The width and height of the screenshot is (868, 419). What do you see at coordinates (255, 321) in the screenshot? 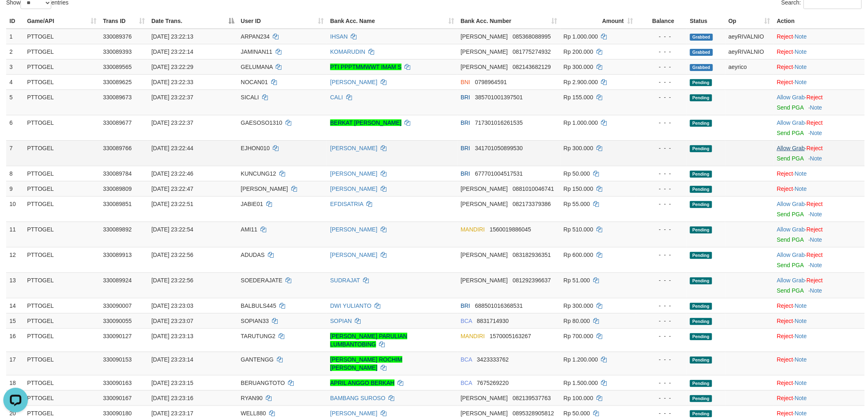
I see `span: SOPIAN33` at bounding box center [255, 321].